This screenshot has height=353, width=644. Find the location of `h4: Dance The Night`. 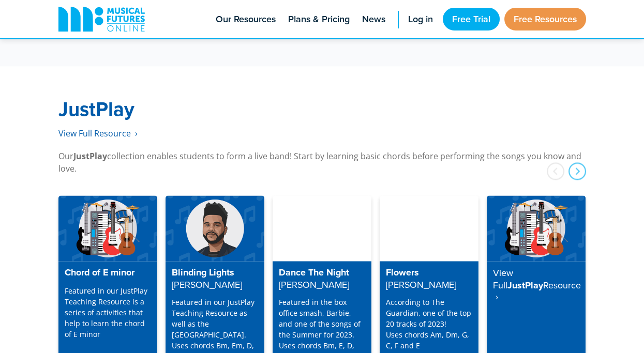

h4: Dance The Night is located at coordinates (322, 279).